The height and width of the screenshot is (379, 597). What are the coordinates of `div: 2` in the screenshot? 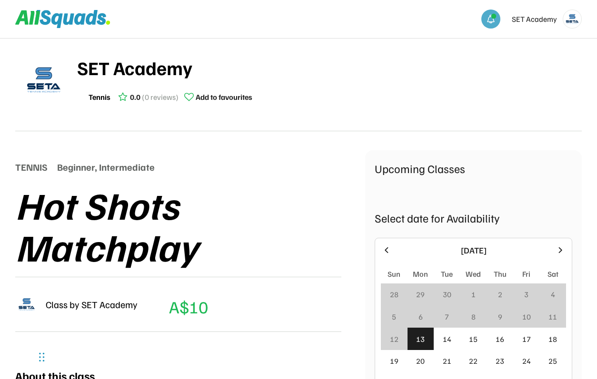 It's located at (500, 295).